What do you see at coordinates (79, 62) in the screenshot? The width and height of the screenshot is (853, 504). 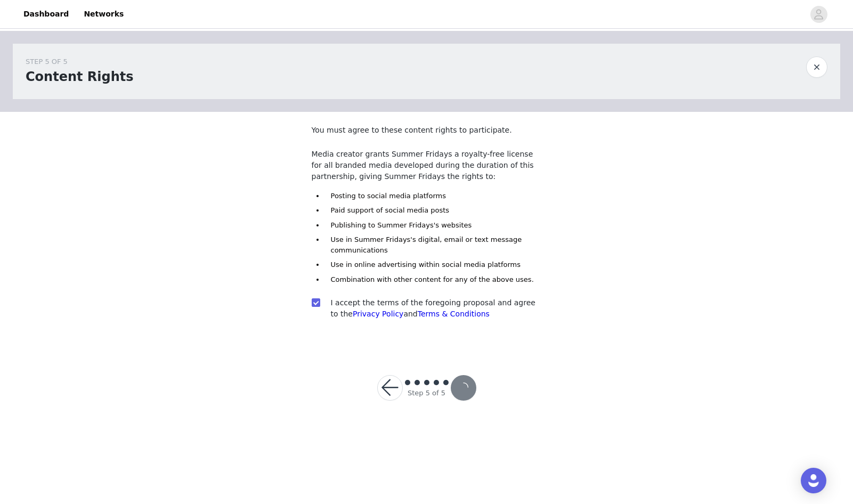 I see `div: STEP 5 OF 5` at bounding box center [79, 62].